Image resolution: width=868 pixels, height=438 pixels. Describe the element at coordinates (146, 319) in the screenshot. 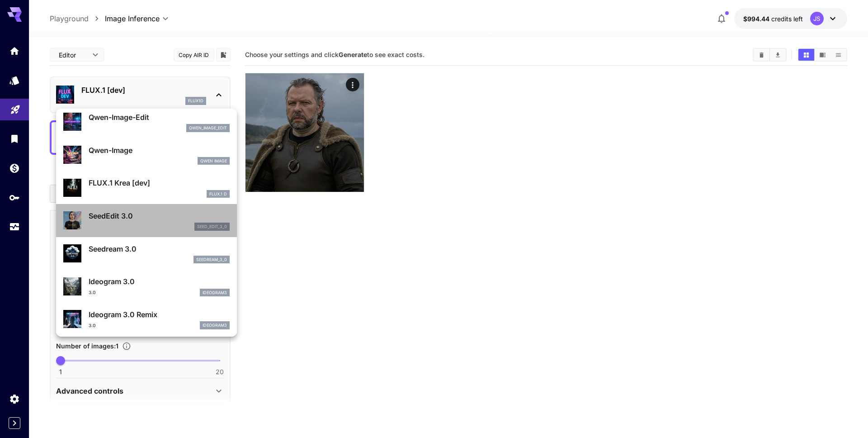

I see `div: Ideogram 3.0 Remix3.0ideogram3` at that location.